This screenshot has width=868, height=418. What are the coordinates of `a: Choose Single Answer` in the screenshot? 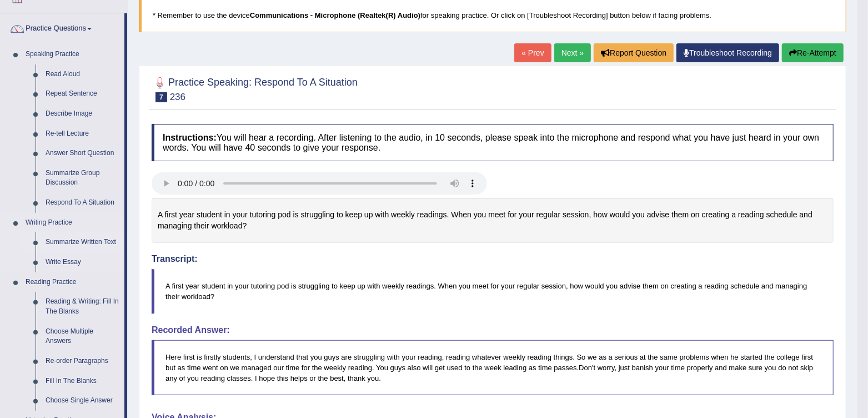 It's located at (82, 401).